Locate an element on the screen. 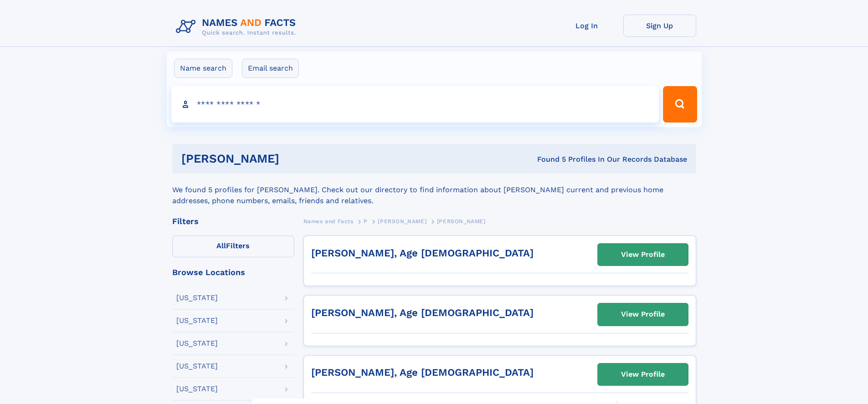 This screenshot has height=404, width=868. a: Log In is located at coordinates (587, 25).